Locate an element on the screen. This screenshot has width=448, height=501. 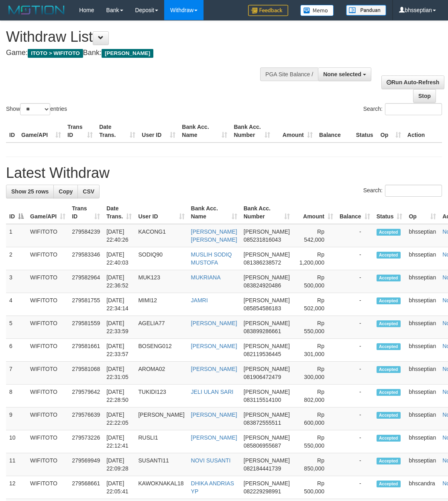
a: Run Auto-Refresh is located at coordinates (412, 82).